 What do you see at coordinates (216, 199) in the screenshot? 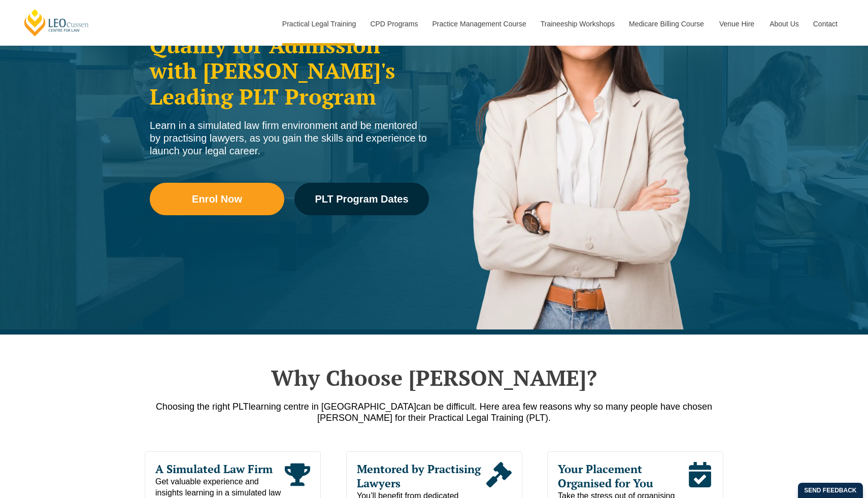
I see `span: Enrol Now` at bounding box center [216, 199].